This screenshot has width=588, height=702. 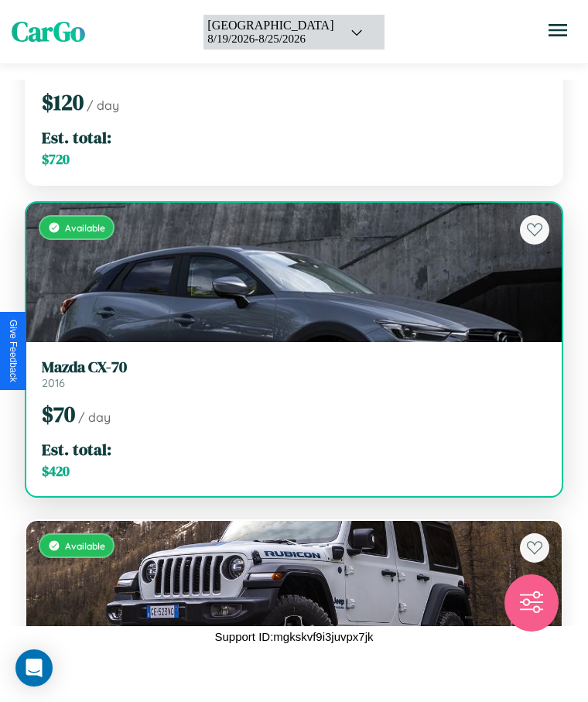 I want to click on h3: Mazda CX-70, so click(x=294, y=367).